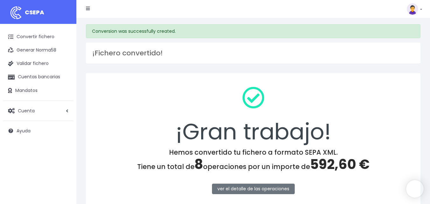 This screenshot has height=204, width=430. I want to click on span: CSEPA, so click(34, 12).